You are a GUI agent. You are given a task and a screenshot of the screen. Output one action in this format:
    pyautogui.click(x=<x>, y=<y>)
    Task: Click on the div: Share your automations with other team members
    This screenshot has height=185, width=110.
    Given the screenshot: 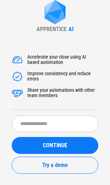 What is the action you would take?
    pyautogui.click(x=63, y=93)
    